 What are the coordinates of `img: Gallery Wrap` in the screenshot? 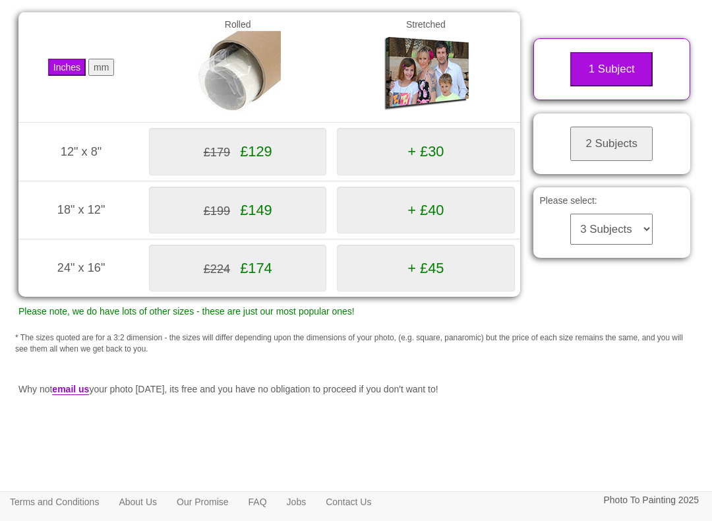 It's located at (426, 74).